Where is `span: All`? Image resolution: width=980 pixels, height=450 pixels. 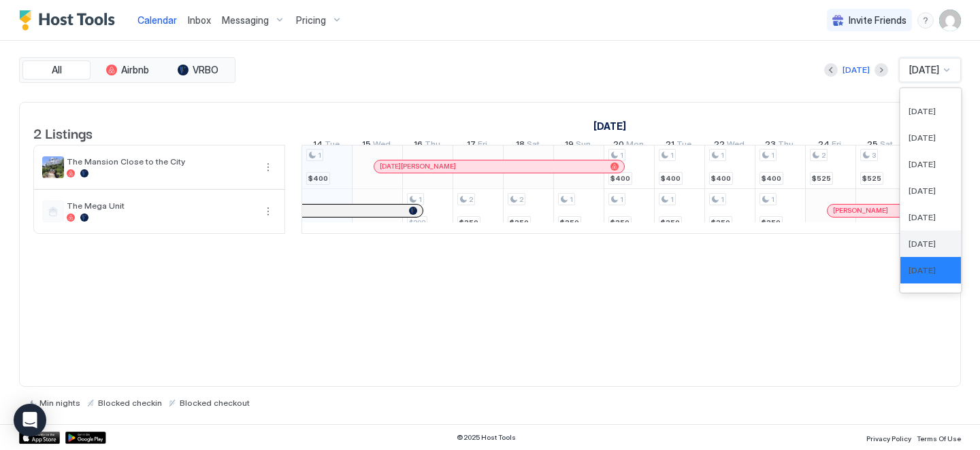 span: All is located at coordinates (57, 70).